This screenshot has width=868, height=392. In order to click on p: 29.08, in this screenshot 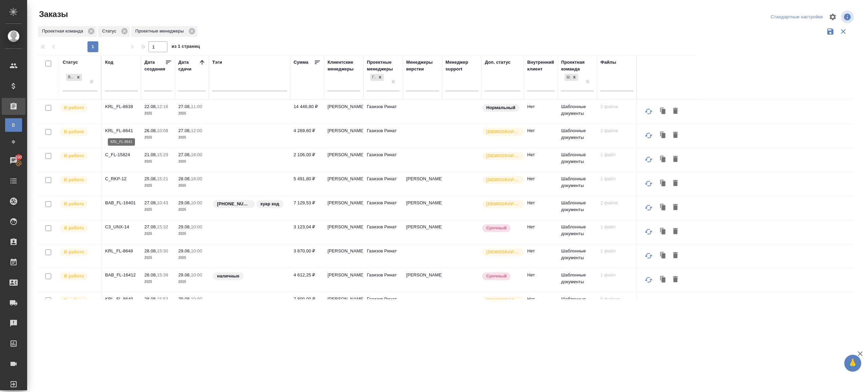, I will do `click(184, 250)`.